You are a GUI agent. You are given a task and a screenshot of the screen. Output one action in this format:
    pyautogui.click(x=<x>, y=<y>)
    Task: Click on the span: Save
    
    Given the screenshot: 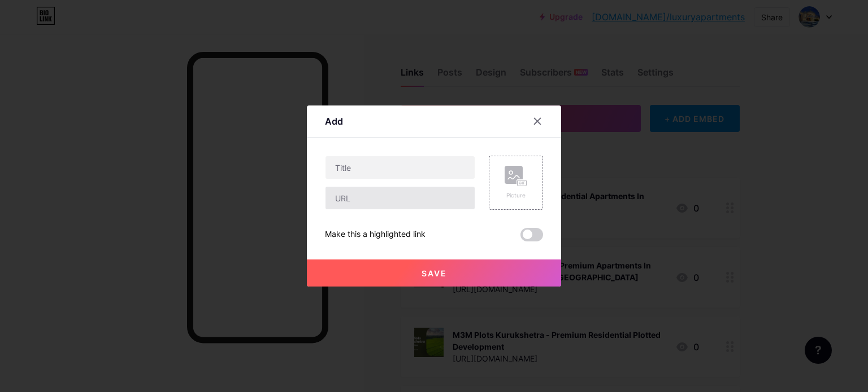 What is the action you would take?
    pyautogui.click(x=434, y=273)
    